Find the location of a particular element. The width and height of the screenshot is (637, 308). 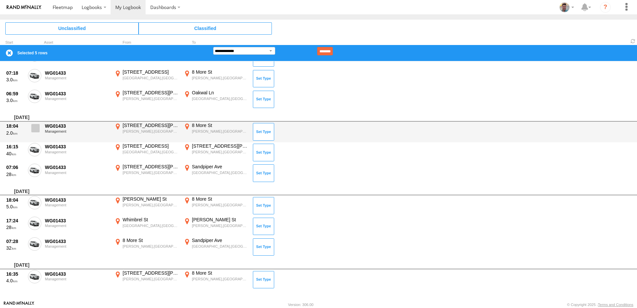

a: Visit our Website is located at coordinates (19, 305).